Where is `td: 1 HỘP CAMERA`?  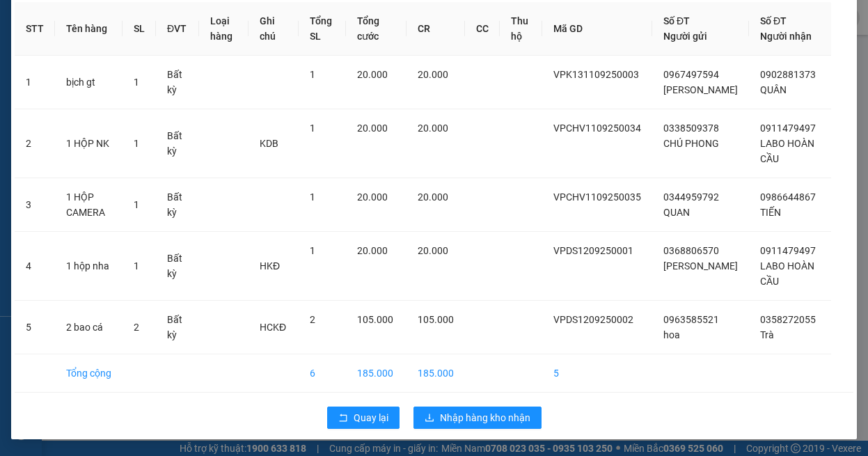 td: 1 HỘP CAMERA is located at coordinates (88, 205).